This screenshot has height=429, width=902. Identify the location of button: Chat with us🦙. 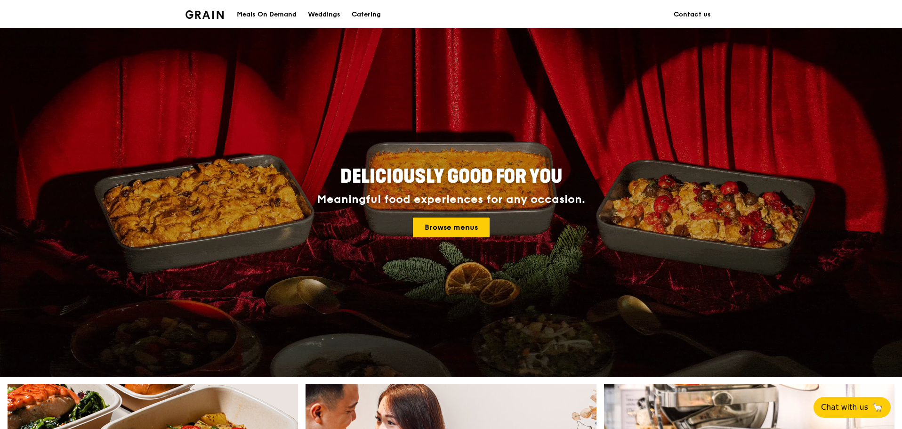
(852, 407).